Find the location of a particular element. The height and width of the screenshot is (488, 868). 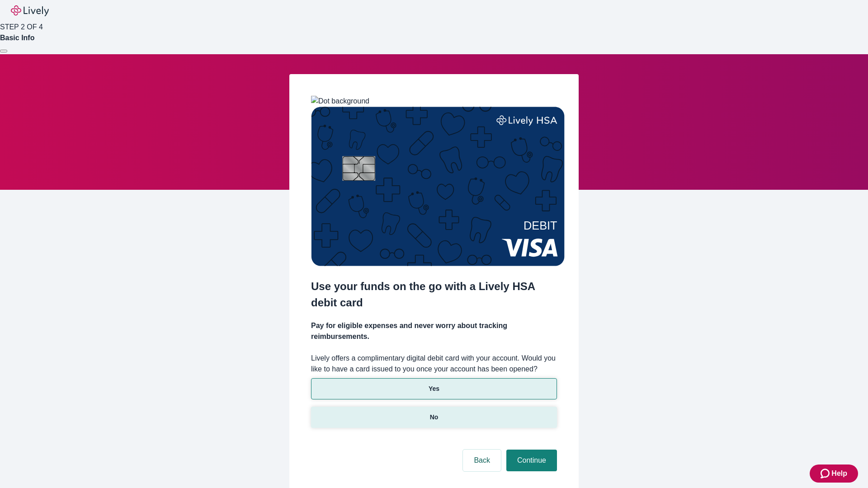

button: Yes is located at coordinates (434, 389).